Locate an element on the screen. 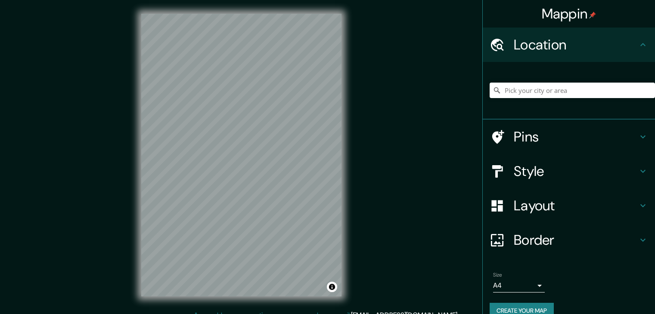 The width and height of the screenshot is (655, 314). canvas: Map is located at coordinates (241, 155).